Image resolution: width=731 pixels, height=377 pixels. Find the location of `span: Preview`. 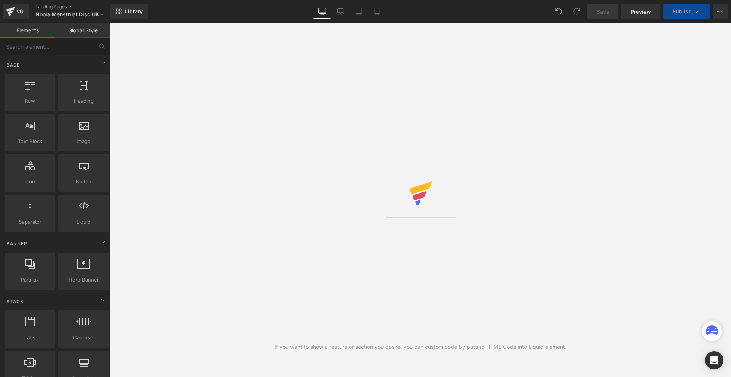

span: Preview is located at coordinates (641, 11).